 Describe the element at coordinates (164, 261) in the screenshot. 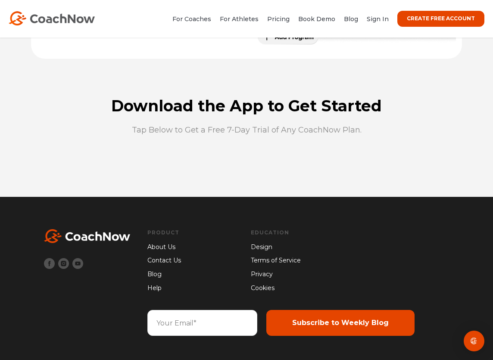

I see `a: Contact Us` at that location.